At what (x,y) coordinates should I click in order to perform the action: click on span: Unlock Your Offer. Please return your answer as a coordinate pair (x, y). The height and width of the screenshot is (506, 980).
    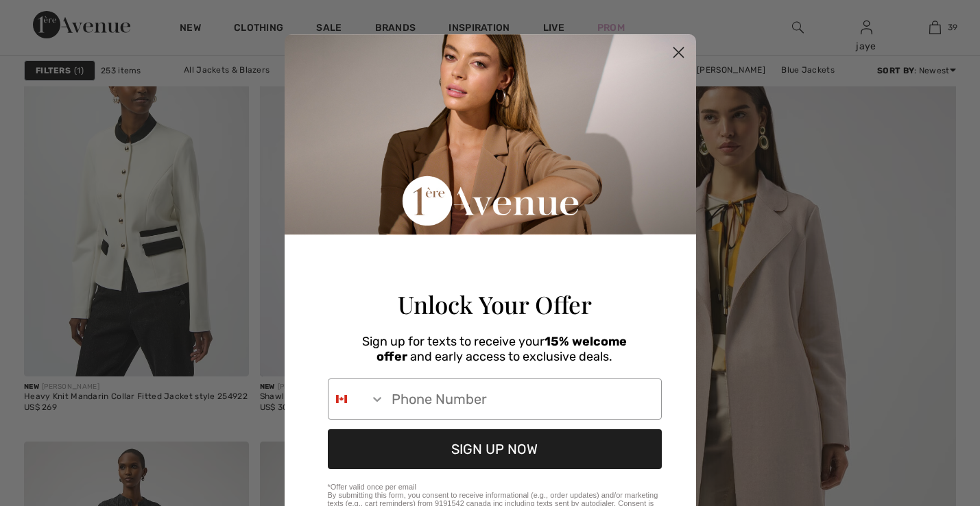
    Looking at the image, I should click on (494, 304).